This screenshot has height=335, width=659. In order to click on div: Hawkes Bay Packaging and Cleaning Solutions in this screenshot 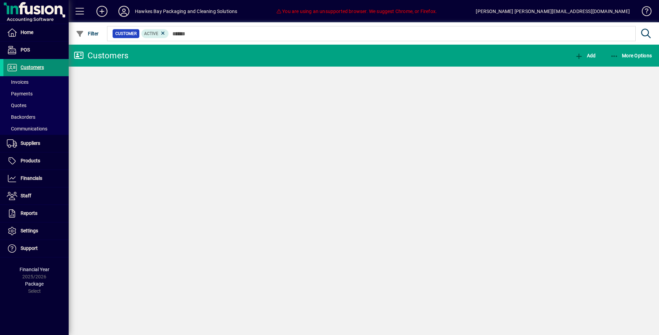, I will do `click(186, 11)`.